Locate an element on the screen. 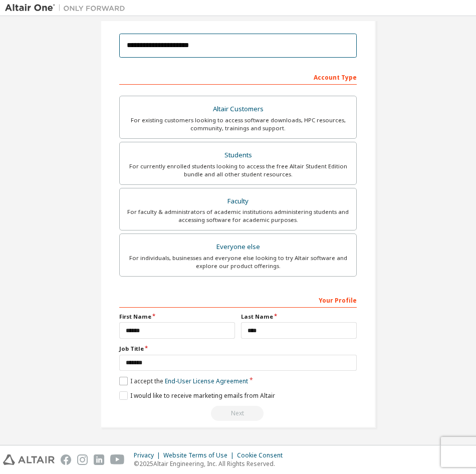 The image size is (476, 474). div: Students is located at coordinates (238, 156).